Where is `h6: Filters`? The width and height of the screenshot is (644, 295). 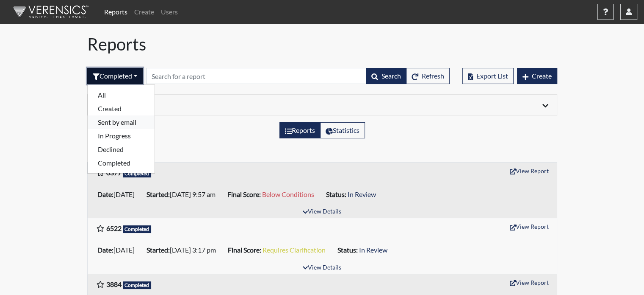 h6: Filters is located at coordinates (206, 104).